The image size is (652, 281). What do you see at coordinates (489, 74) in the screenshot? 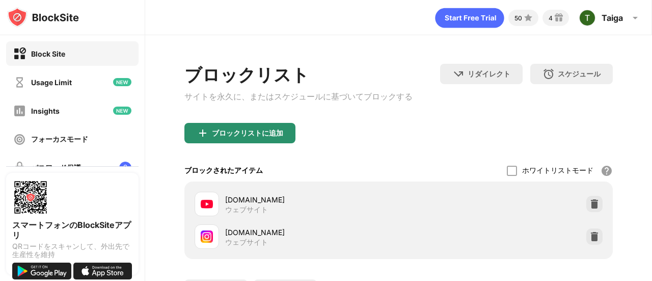
I see `div: リダイレクト` at bounding box center [489, 74].